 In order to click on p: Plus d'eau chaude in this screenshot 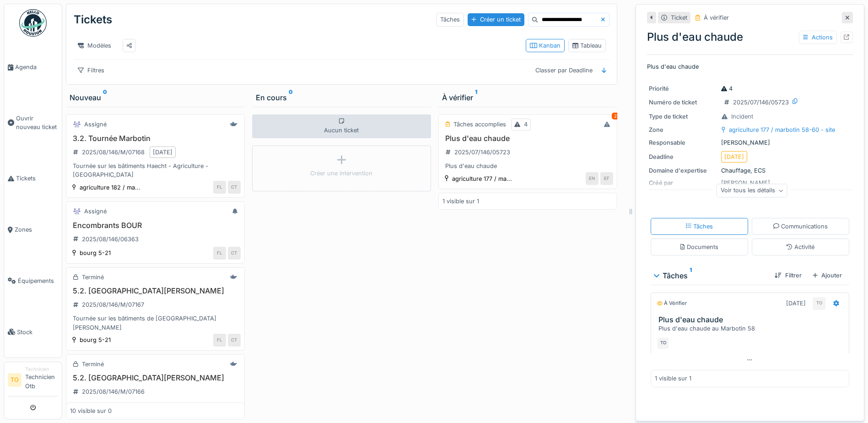, I will do `click(750, 66)`.